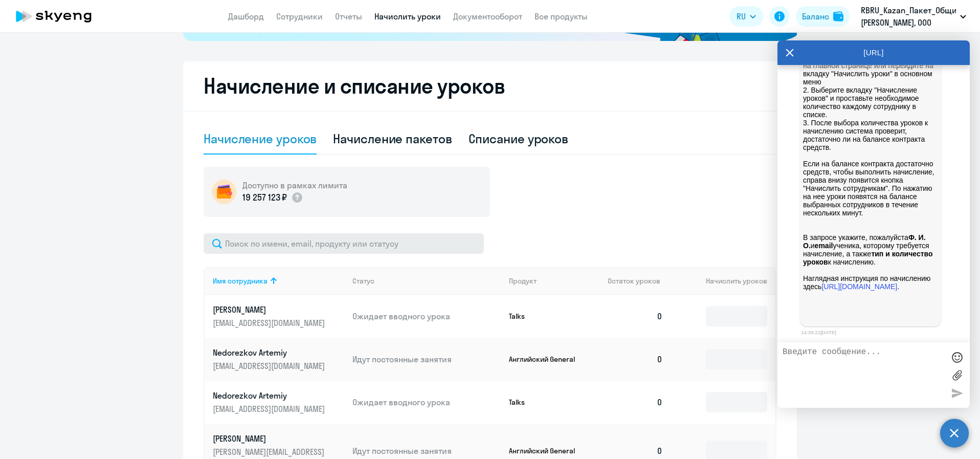  I want to click on p: 19 257 123 ₽, so click(265, 198).